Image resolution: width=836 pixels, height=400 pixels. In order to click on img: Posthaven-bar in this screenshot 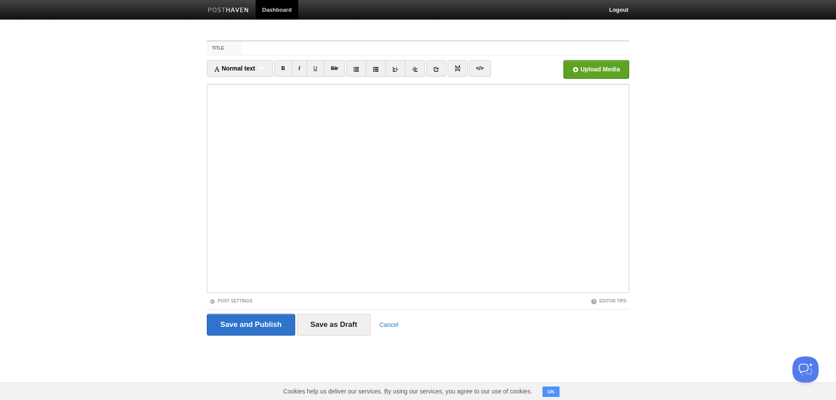, I will do `click(228, 10)`.